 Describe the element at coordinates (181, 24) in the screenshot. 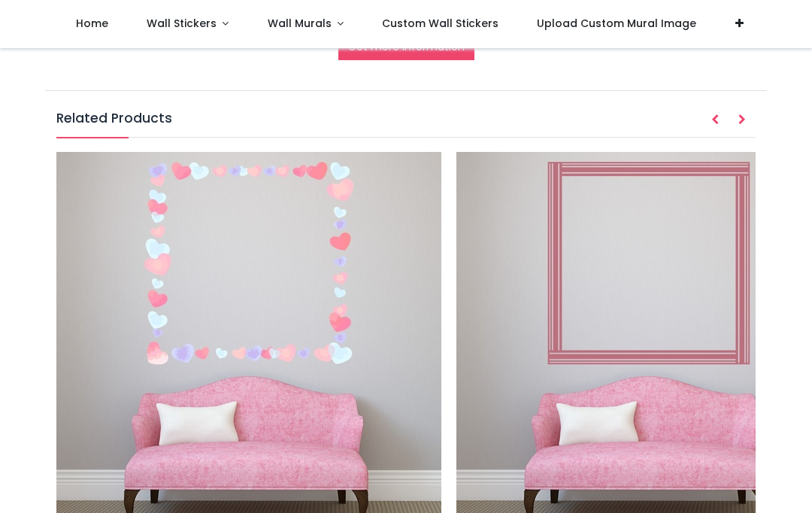

I see `span: Wall Stickers` at that location.